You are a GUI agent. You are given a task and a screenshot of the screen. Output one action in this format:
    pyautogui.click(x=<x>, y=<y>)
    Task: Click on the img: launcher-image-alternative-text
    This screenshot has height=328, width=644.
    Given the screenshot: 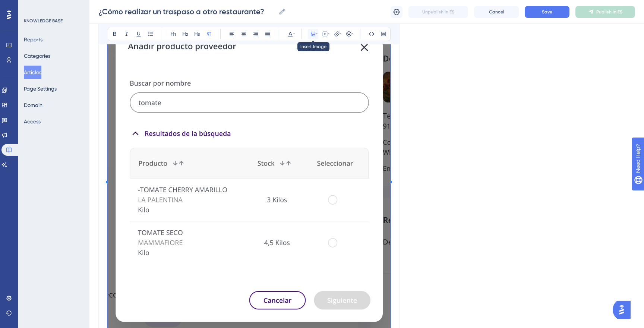 What is the action you would take?
    pyautogui.click(x=9, y=11)
    